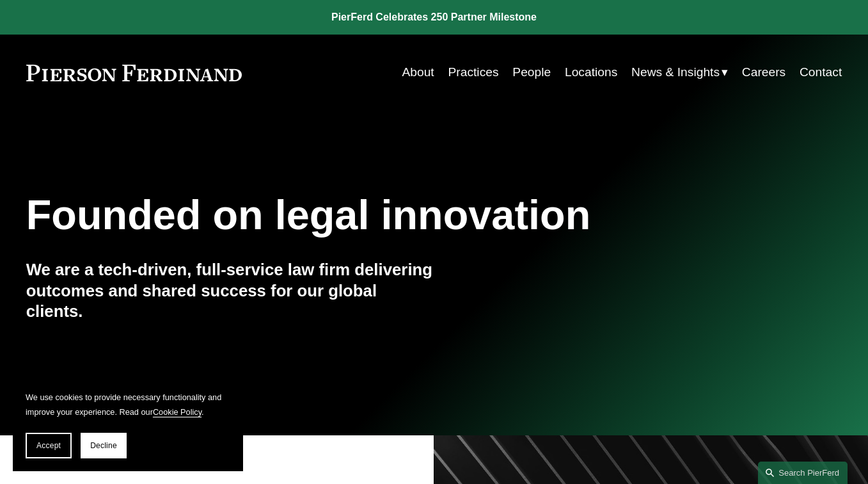 This screenshot has width=868, height=484. I want to click on a: folder dropdown, so click(680, 73).